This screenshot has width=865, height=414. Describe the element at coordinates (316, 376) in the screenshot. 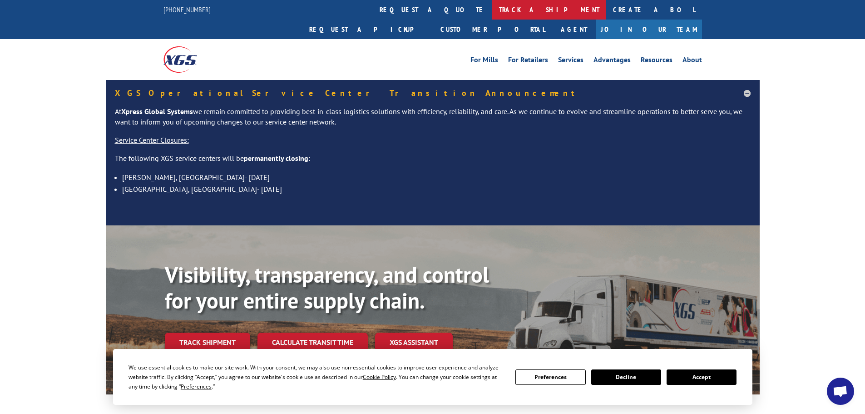

I see `div: We use essential cookies to make our site work. With your consent, we may also use non-essential ...` at that location.